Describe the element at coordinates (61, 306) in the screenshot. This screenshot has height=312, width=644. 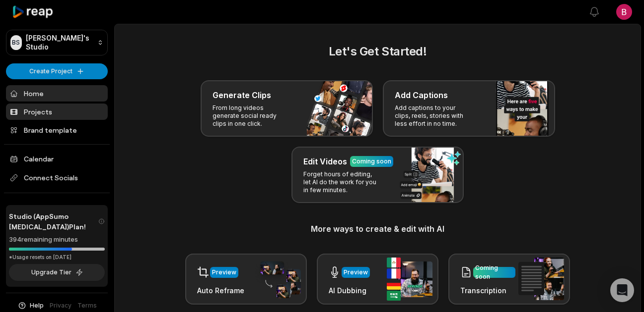
I see `a: Privacy` at that location.